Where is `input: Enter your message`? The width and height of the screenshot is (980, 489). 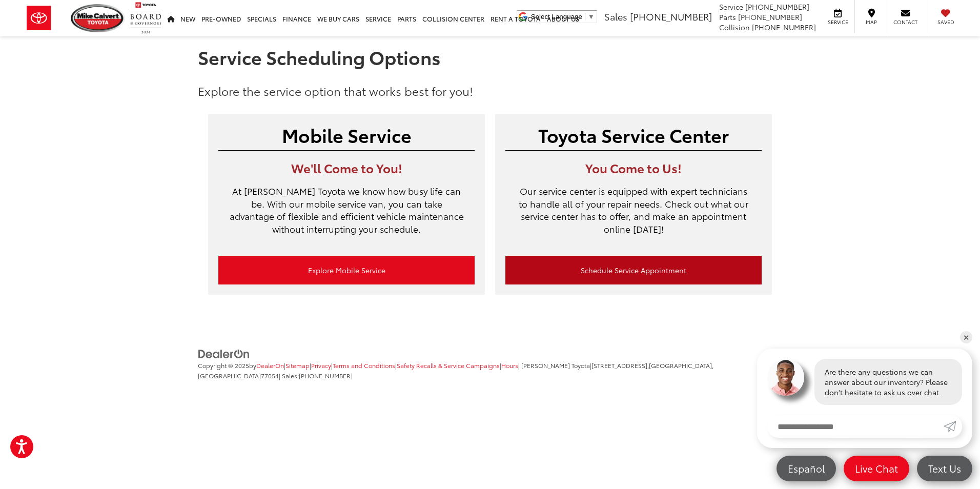
input: Enter your message is located at coordinates (856, 427).